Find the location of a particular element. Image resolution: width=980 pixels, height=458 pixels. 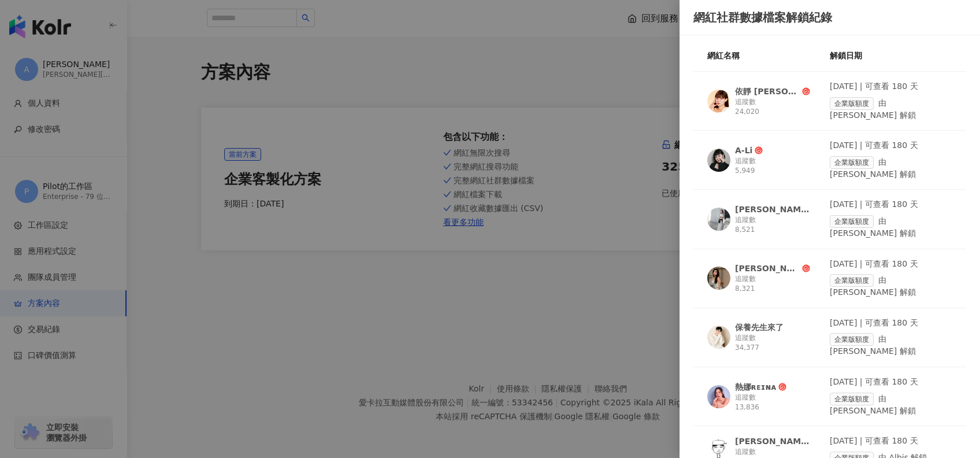

div: 追蹤數 13,836 is located at coordinates (773, 403).